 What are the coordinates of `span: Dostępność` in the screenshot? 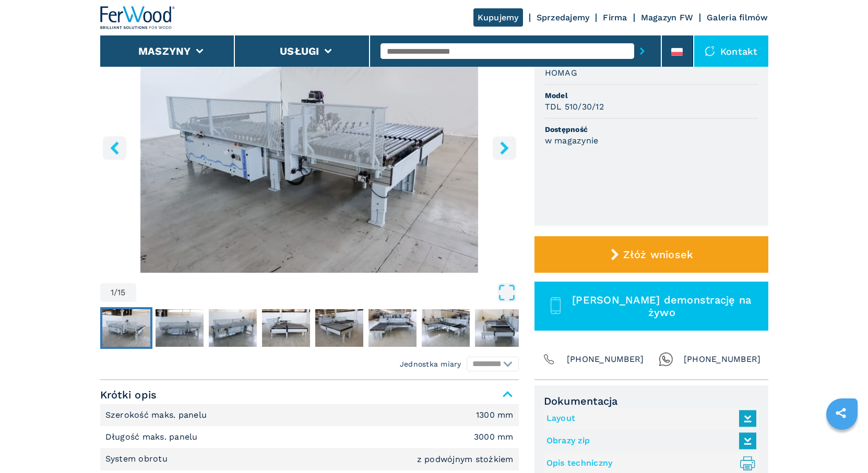 It's located at (651, 129).